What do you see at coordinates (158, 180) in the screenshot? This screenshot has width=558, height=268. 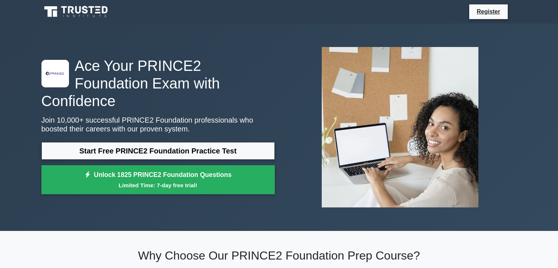 I see `a: Unlock 1825 PRINCE2 Foundation QuestionsLimited Time: 7-day free trial!` at bounding box center [158, 180].